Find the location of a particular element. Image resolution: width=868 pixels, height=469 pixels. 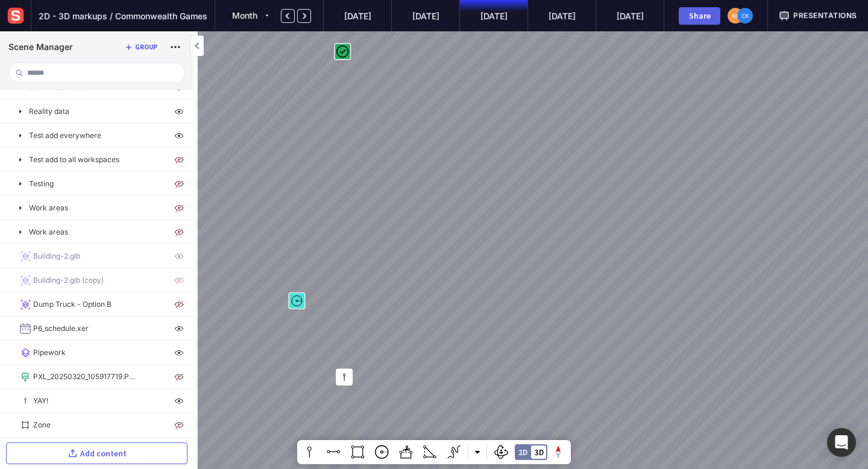

p: Dump Truck - Option B is located at coordinates (72, 305).